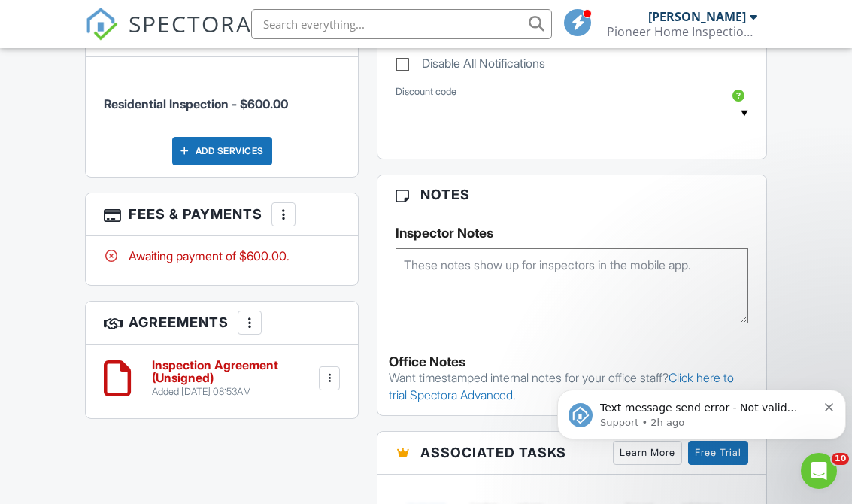  What do you see at coordinates (222, 323) in the screenshot?
I see `h3: Agreements` at bounding box center [222, 323].